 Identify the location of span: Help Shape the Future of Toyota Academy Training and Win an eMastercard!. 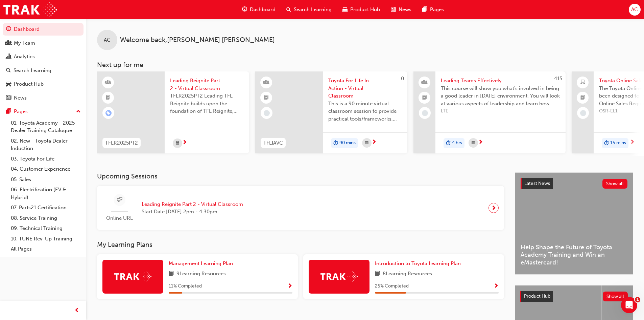
(574, 255).